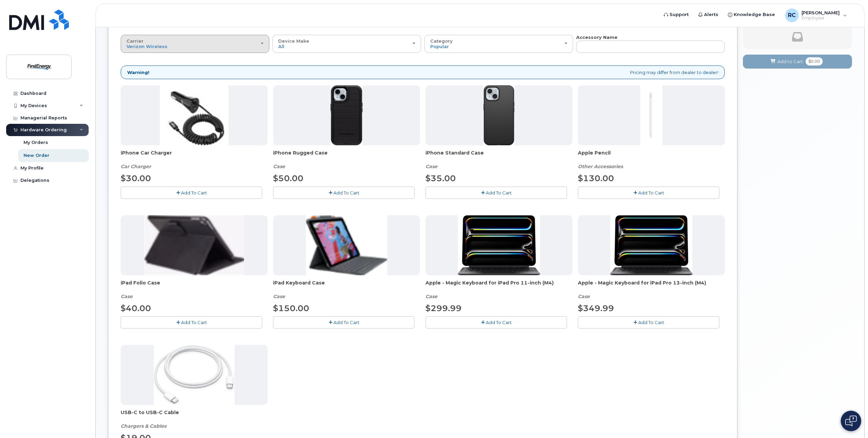  Describe the element at coordinates (440, 47) in the screenshot. I see `span: Popular` at that location.